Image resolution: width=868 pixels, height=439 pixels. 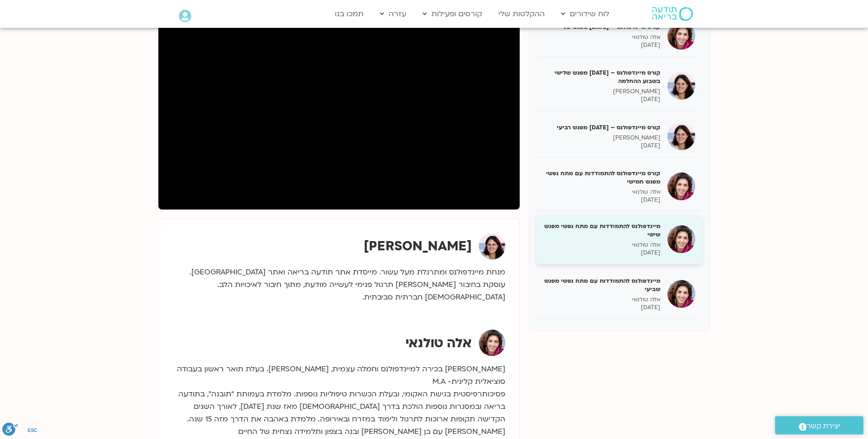 What do you see at coordinates (521, 14) in the screenshot?
I see `a: ההקלטות שלי` at bounding box center [521, 14].